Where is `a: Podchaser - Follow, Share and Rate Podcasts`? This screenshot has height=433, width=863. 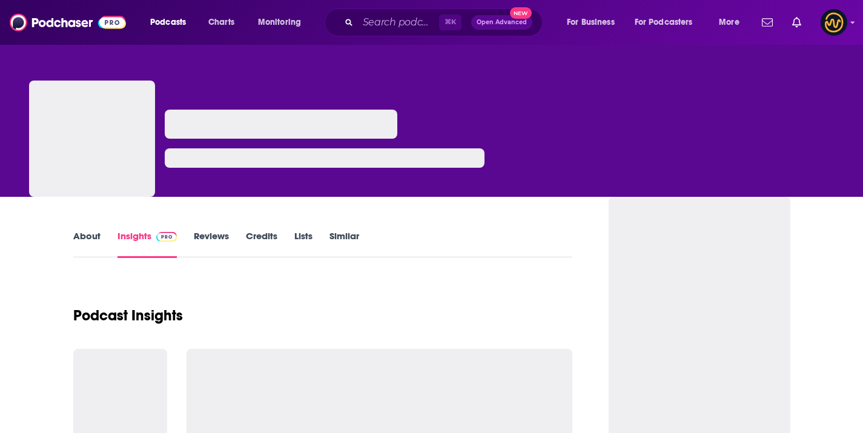 a: Podchaser - Follow, Share and Rate Podcasts is located at coordinates (68, 22).